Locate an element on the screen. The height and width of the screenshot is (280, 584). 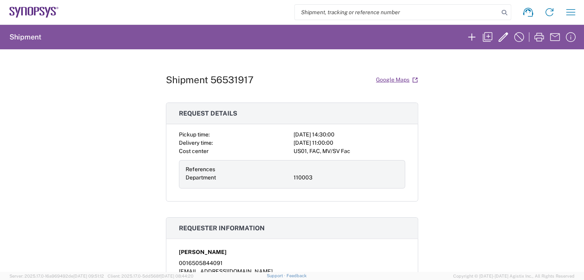
h1: Shipment 56531917 is located at coordinates (210, 80).